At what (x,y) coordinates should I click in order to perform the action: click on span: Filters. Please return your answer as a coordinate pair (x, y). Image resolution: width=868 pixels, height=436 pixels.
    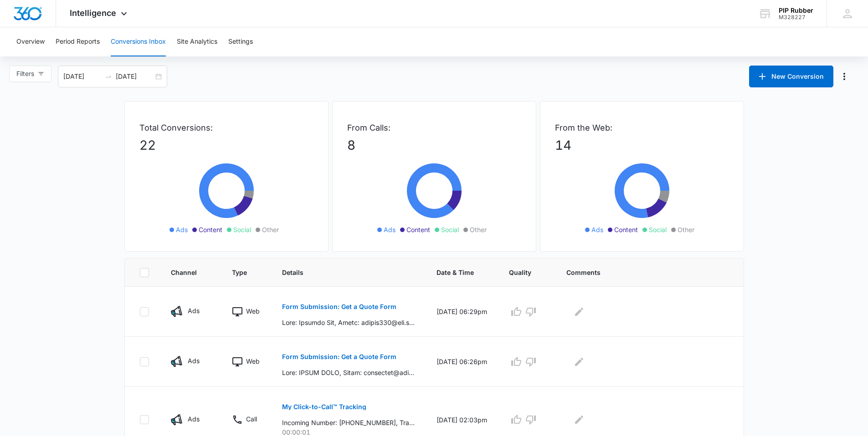
    Looking at the image, I should click on (25, 74).